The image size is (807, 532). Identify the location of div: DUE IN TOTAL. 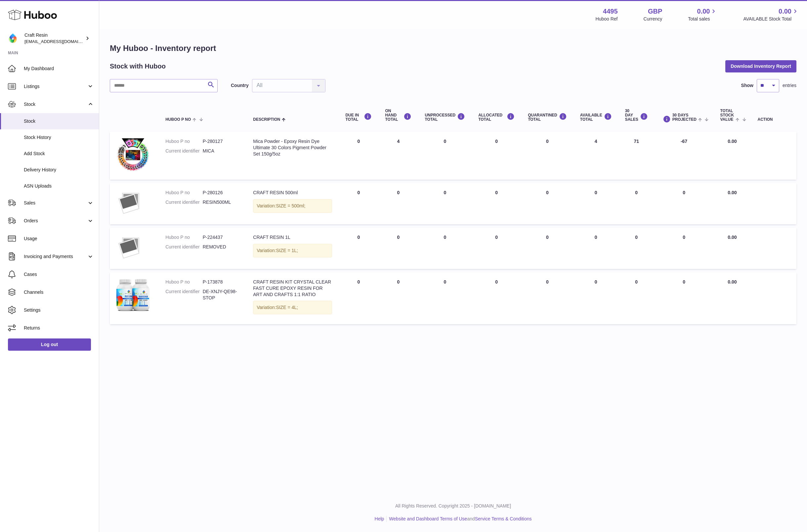
(359, 117).